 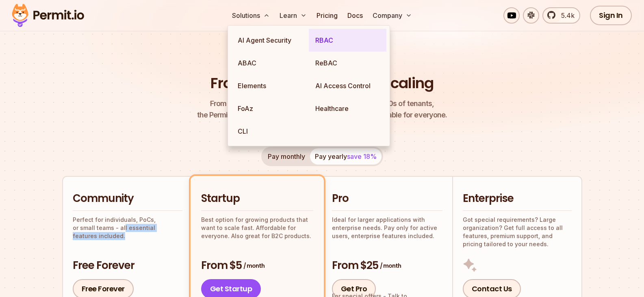 I want to click on a: CLI, so click(x=270, y=131).